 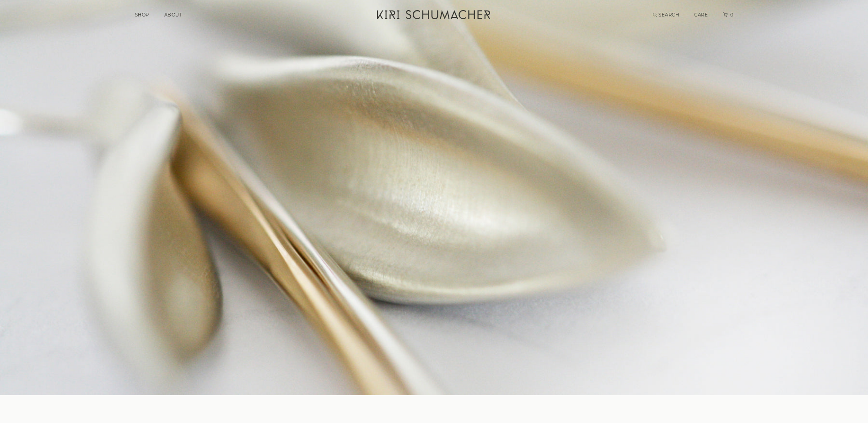 What do you see at coordinates (434, 16) in the screenshot?
I see `a: Kiri Schumacher Home` at bounding box center [434, 16].